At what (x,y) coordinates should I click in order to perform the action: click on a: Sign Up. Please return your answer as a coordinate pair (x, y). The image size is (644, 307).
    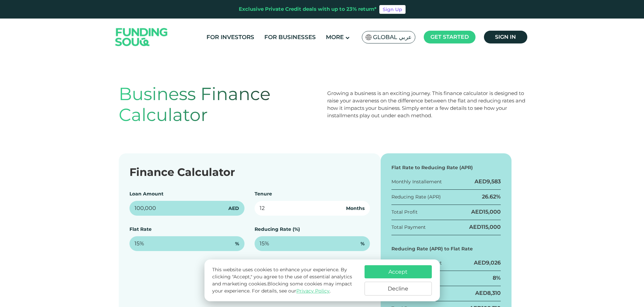
    Looking at the image, I should click on (392, 9).